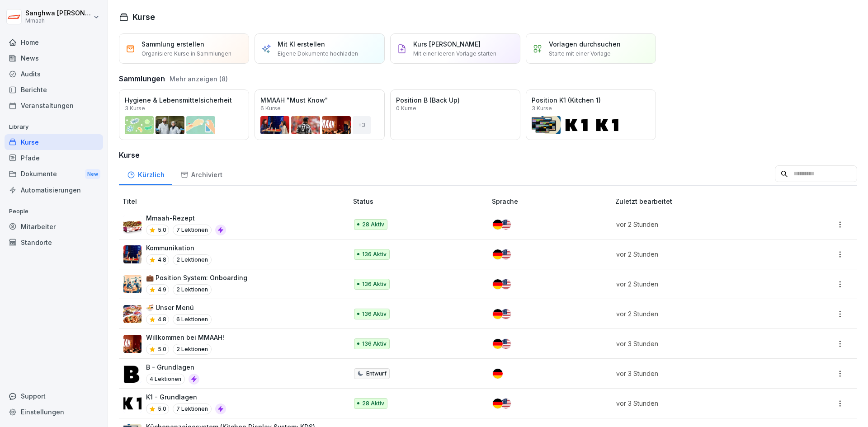 The image size is (868, 427). I want to click on a: Standorte, so click(54, 242).